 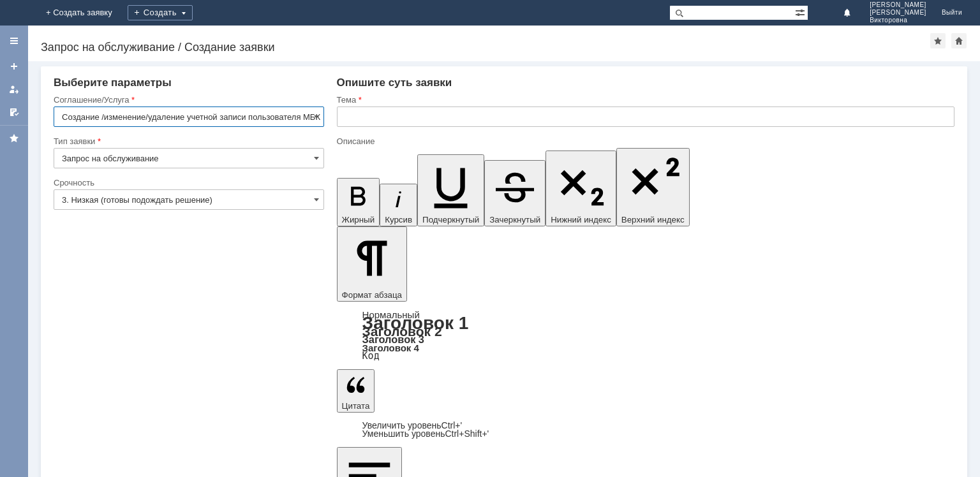 What do you see at coordinates (14, 89) in the screenshot?
I see `a: Мои заявки` at bounding box center [14, 89].